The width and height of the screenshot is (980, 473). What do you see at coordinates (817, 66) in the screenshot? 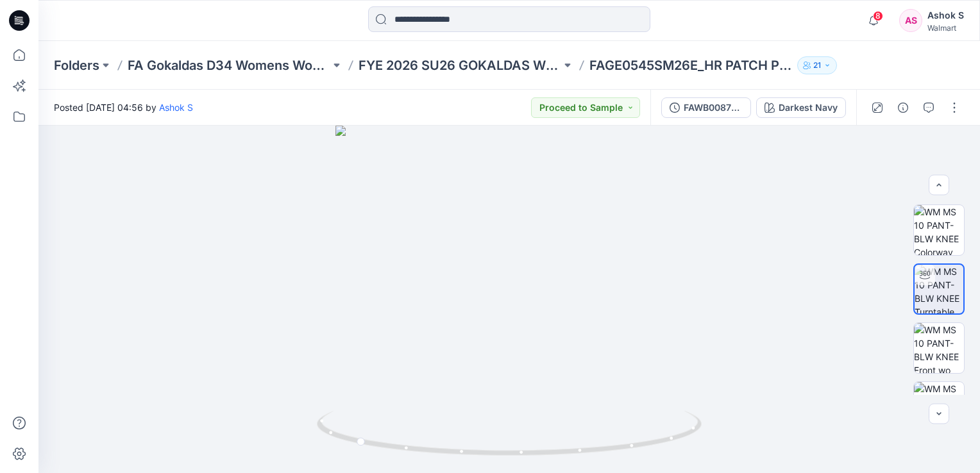
I see `p: 21` at bounding box center [817, 66].